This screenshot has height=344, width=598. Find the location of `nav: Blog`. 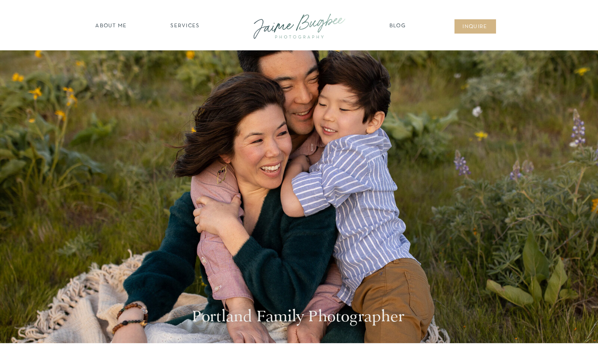

nav: Blog is located at coordinates (398, 26).